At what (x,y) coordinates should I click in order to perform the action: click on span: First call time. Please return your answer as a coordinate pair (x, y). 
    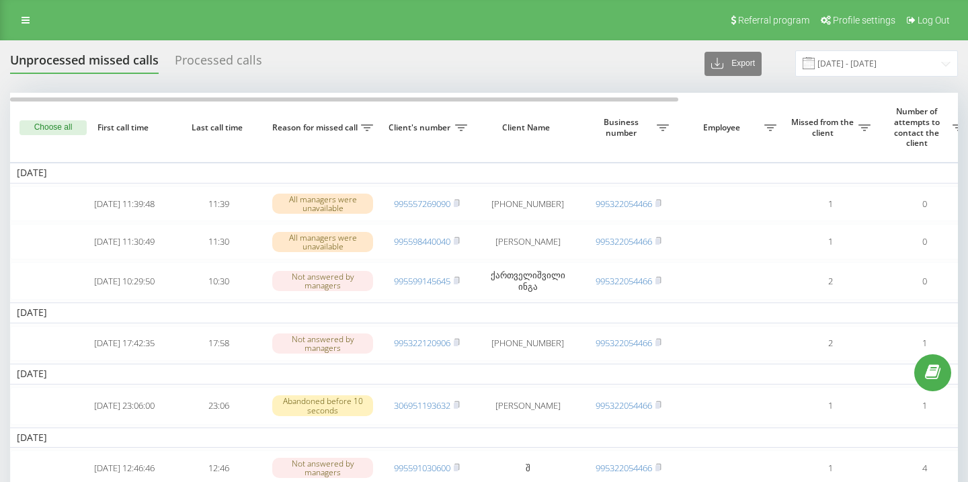
    Looking at the image, I should click on (124, 128).